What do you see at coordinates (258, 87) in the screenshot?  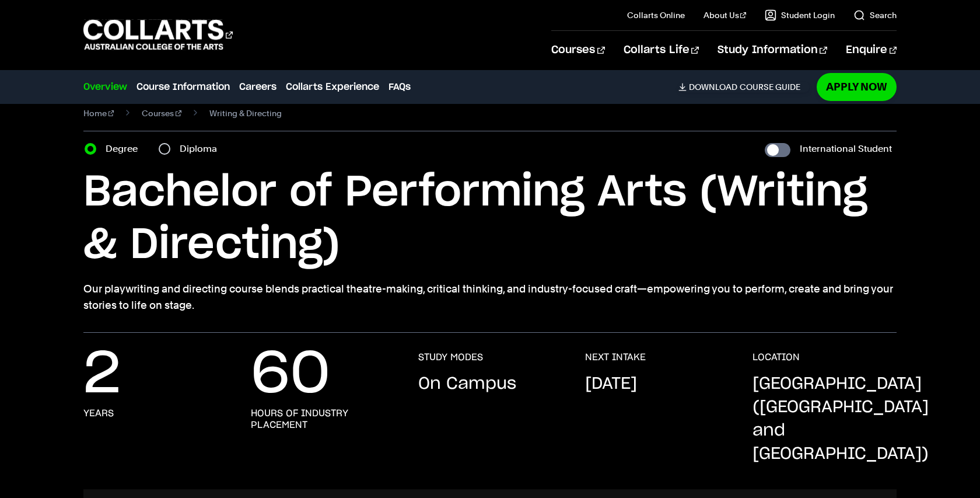 I see `a: Careers` at bounding box center [258, 87].